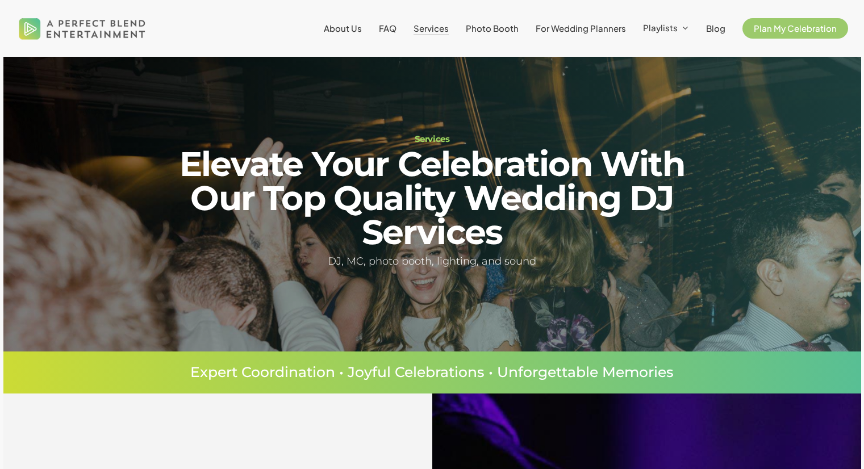  I want to click on span: For Wedding Planners, so click(580, 28).